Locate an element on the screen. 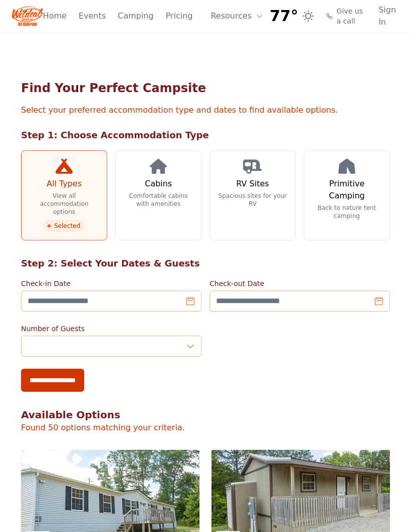  h3: Cabins is located at coordinates (158, 184).